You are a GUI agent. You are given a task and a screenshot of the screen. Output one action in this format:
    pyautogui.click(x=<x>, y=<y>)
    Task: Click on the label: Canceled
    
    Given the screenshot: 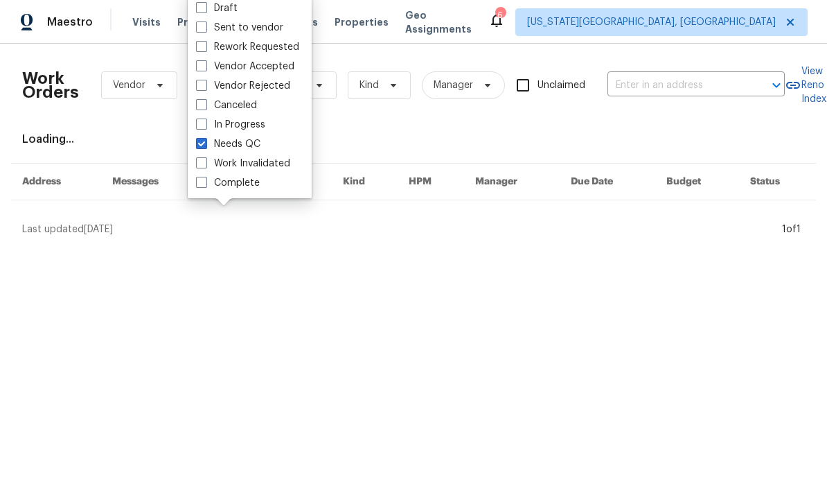 What is the action you would take?
    pyautogui.click(x=226, y=105)
    